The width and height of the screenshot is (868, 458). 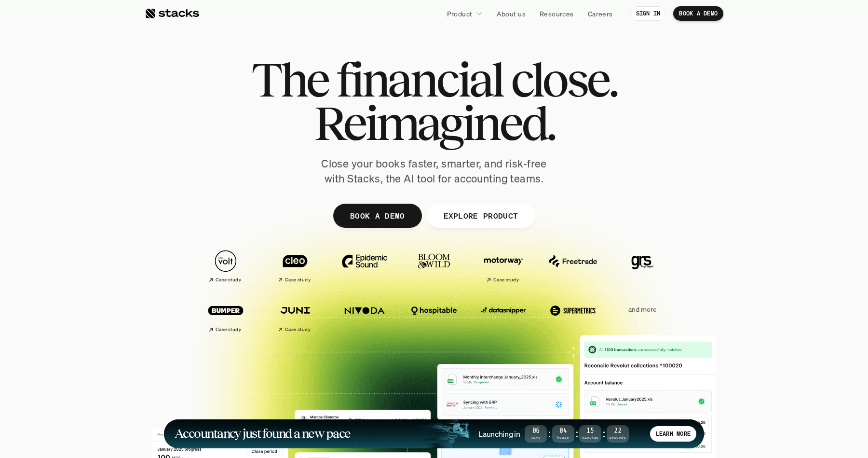 What do you see at coordinates (536, 437) in the screenshot?
I see `span: Days` at bounding box center [536, 437].